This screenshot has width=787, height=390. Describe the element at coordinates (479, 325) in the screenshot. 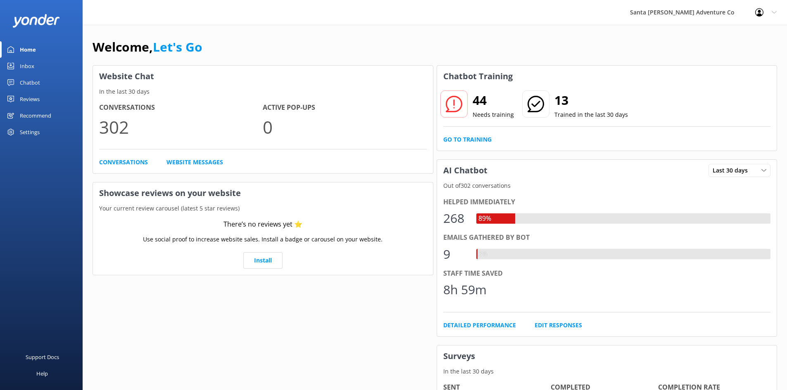

I see `a: Detailed Performance` at that location.